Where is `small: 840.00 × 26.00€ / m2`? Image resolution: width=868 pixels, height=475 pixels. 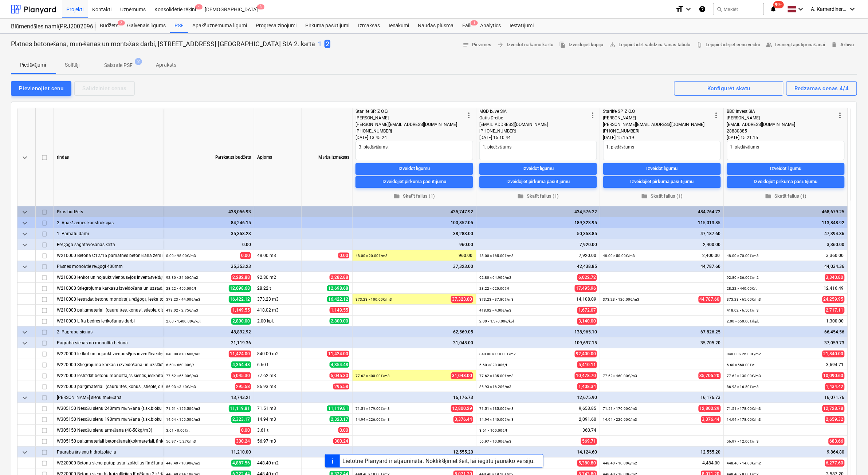 small: 840.00 × 26.00€ / m2 is located at coordinates (744, 354).